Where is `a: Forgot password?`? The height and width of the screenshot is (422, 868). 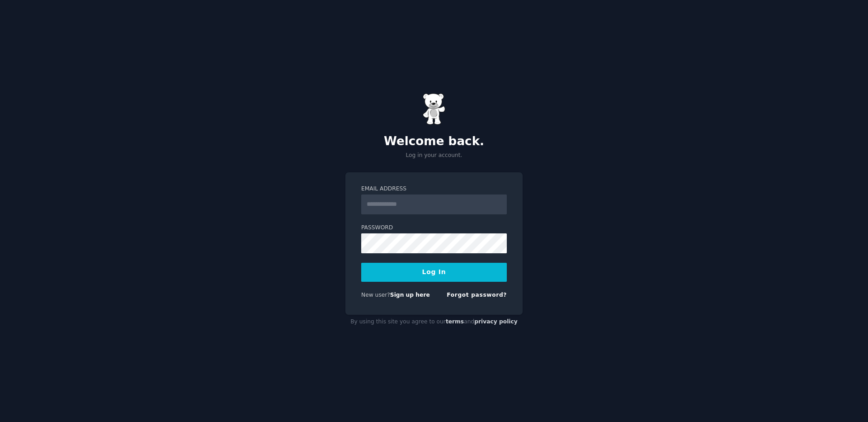 a: Forgot password? is located at coordinates (477, 295).